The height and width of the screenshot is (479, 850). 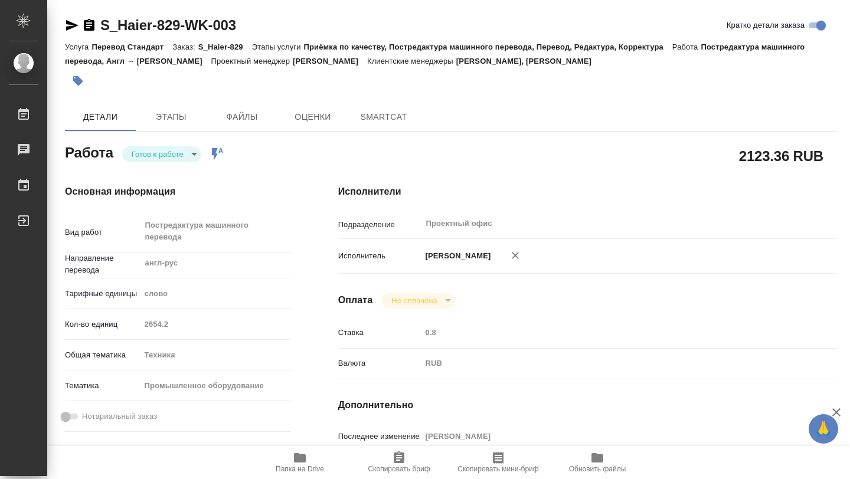 I want to click on p: Тематика, so click(x=103, y=386).